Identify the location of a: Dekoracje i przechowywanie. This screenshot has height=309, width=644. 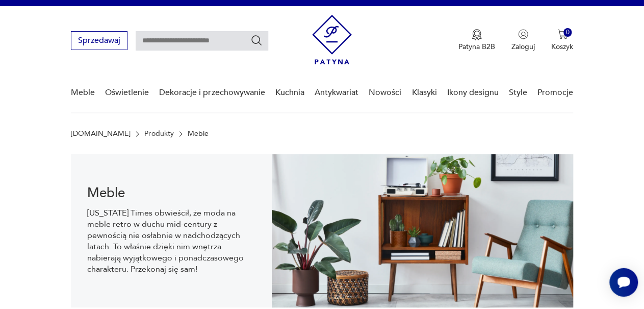
(212, 93).